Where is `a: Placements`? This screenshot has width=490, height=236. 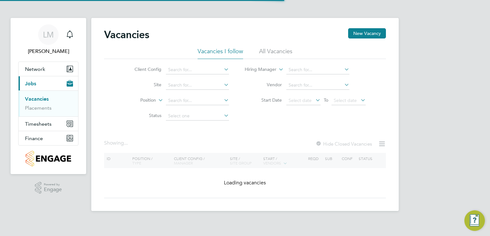
a: Placements is located at coordinates (38, 108).